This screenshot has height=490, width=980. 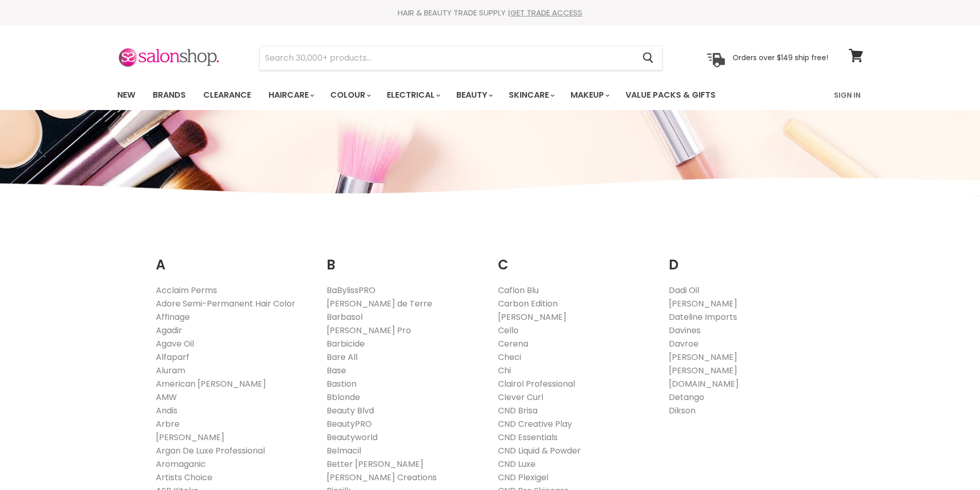 What do you see at coordinates (684, 290) in the screenshot?
I see `a: Dadi Oil` at bounding box center [684, 290].